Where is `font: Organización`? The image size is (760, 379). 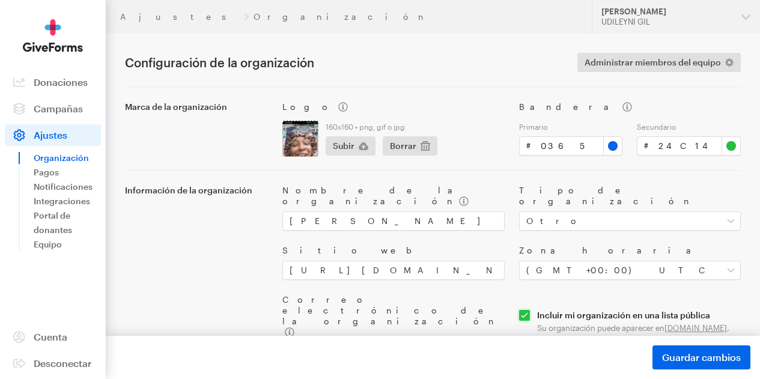
font: Organización is located at coordinates (61, 157).